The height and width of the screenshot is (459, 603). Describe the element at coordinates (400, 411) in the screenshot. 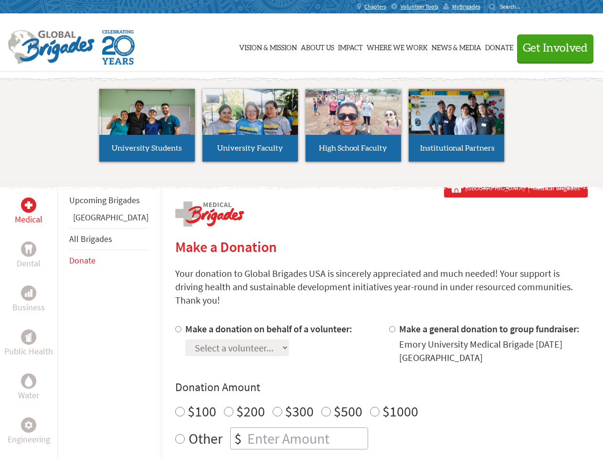

I see `label: $1000` at that location.